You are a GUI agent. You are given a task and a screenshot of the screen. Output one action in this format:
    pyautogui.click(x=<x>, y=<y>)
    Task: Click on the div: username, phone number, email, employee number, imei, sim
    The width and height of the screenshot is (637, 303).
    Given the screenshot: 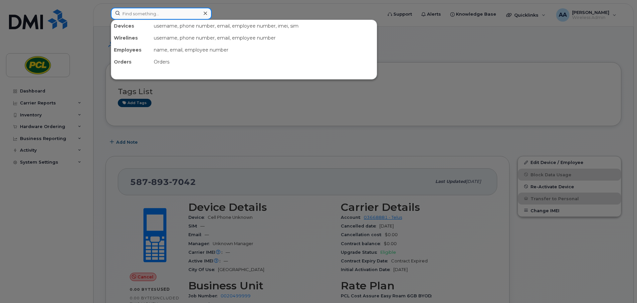 What is the action you would take?
    pyautogui.click(x=264, y=26)
    